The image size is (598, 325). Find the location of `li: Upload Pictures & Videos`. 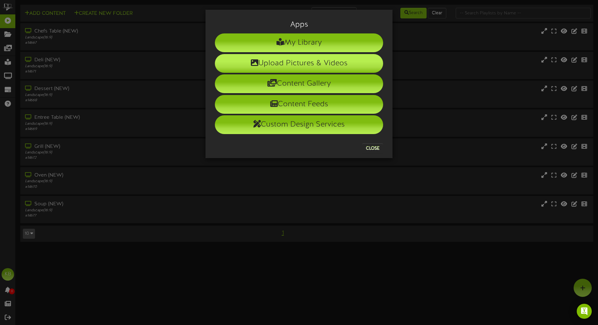

li: Upload Pictures & Videos is located at coordinates (299, 64).